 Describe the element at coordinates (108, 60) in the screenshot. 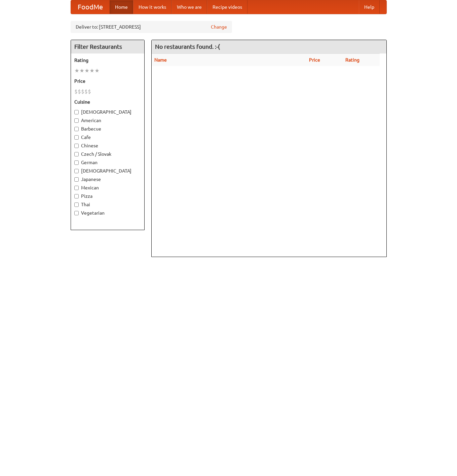

I see `h5: Rating` at that location.